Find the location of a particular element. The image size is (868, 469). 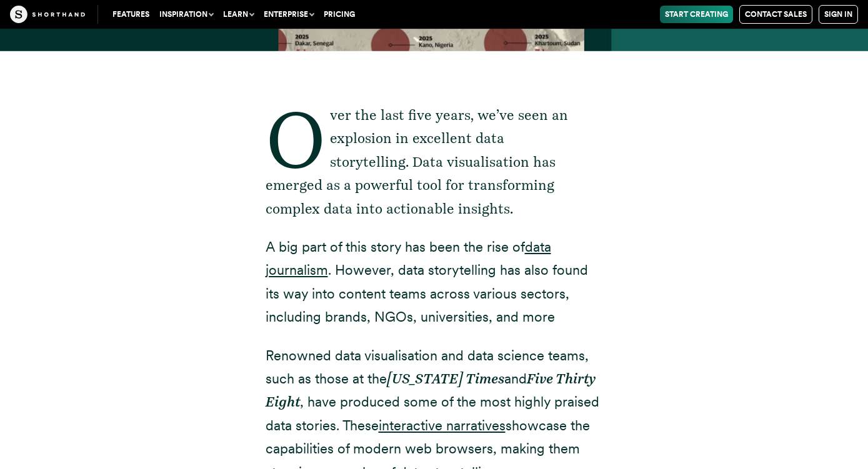

p: A big part of this story has been the rise of . However, data storytelling has also found its way... is located at coordinates (434, 282).